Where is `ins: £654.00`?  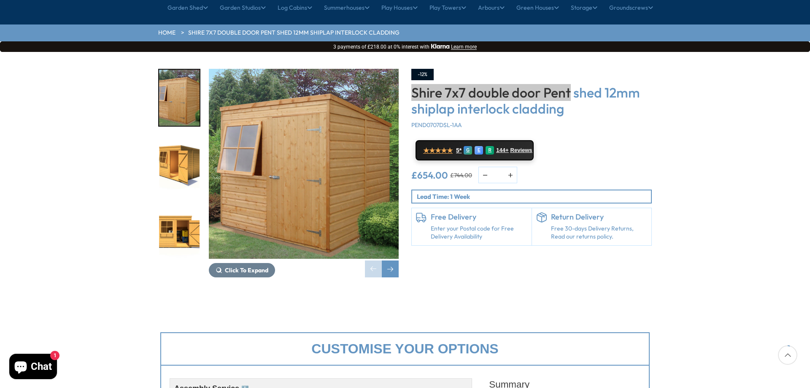
ins: £654.00 is located at coordinates (429, 175).